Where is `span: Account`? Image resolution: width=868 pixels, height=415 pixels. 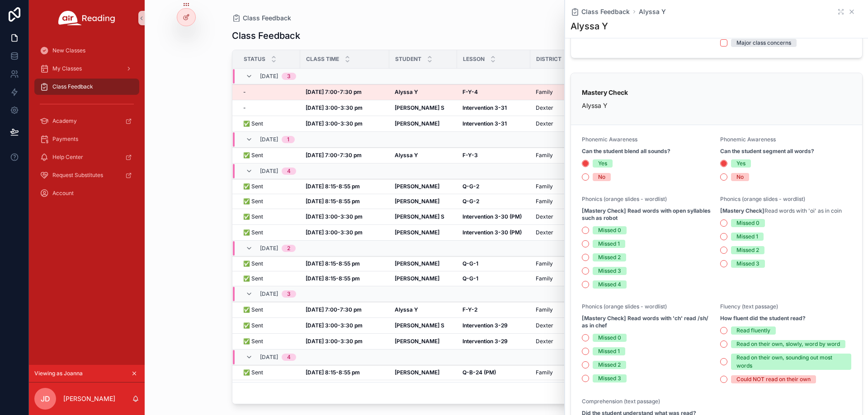 span: Account is located at coordinates (63, 193).